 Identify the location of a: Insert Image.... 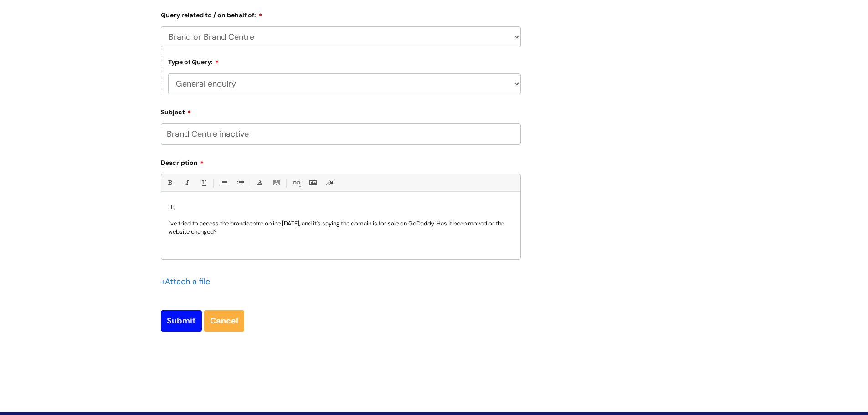
(313, 182).